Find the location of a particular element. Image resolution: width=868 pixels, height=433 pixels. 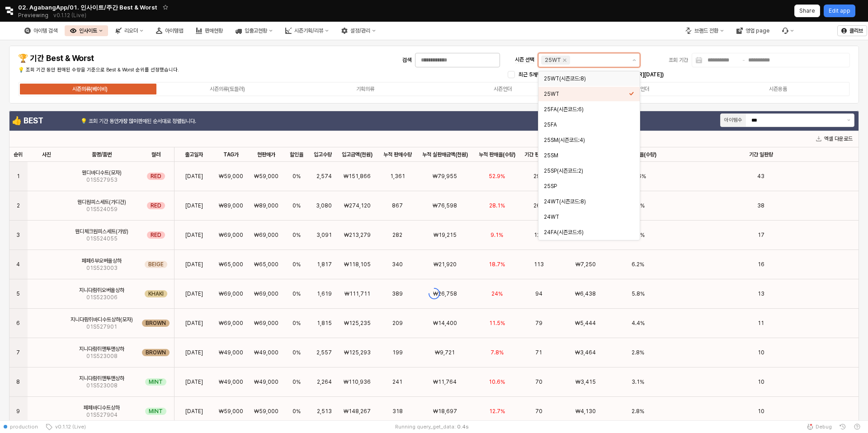

div: Remove 25WT is located at coordinates (565, 60).